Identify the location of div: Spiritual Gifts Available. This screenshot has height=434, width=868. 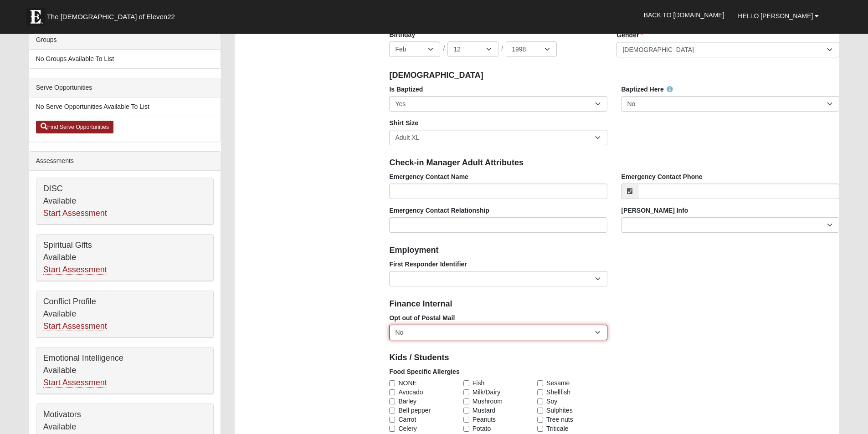
(125, 258).